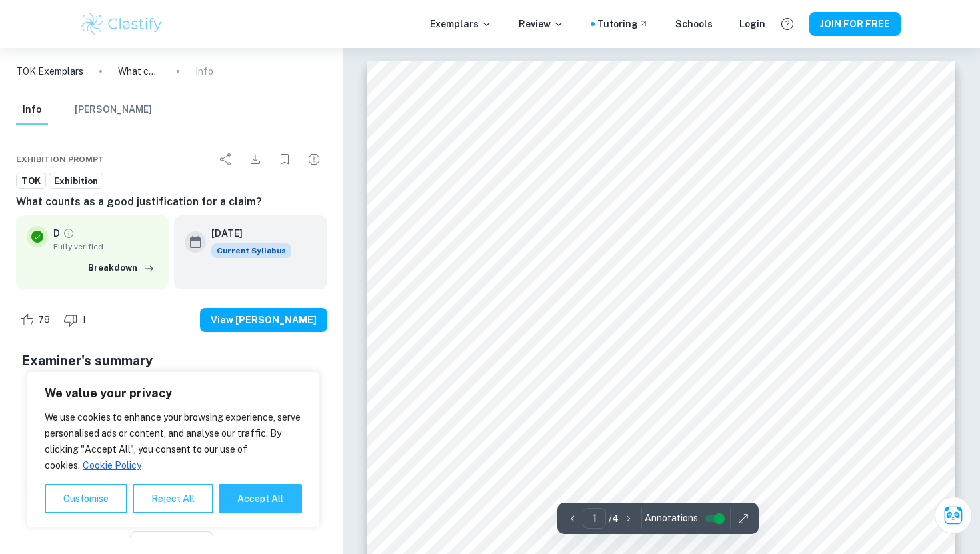 The image size is (980, 554). Describe the element at coordinates (255, 160) in the screenshot. I see `div: Download` at that location.